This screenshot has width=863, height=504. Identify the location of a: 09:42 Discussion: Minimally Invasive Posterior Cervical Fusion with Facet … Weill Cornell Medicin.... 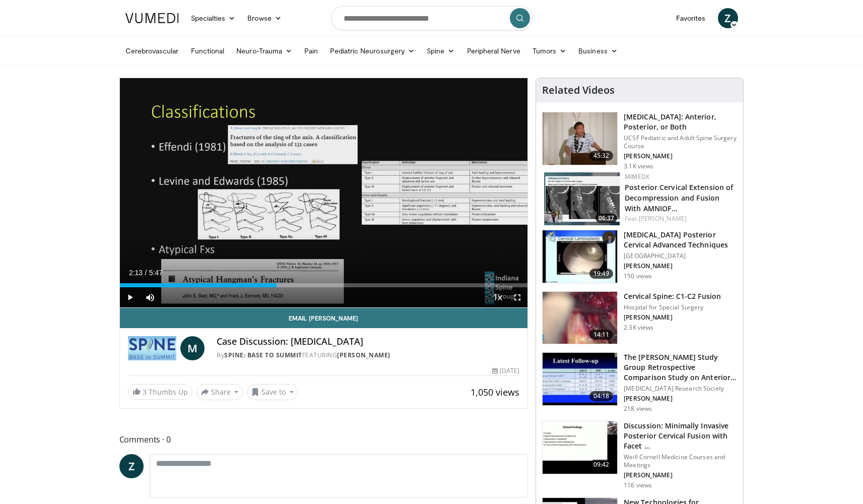
(640, 455).